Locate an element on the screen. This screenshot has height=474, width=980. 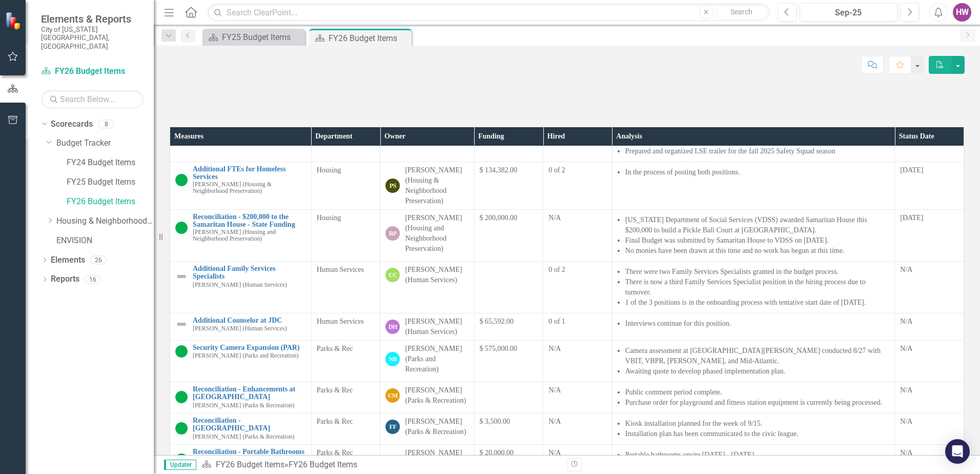
div: NB is located at coordinates (393, 360).